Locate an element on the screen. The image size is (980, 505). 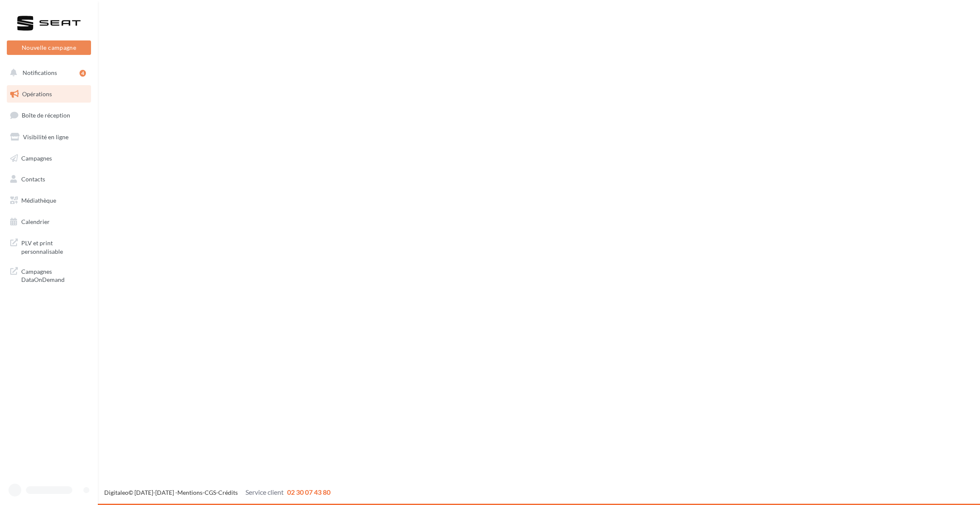
a: Campagnes is located at coordinates (49, 159).